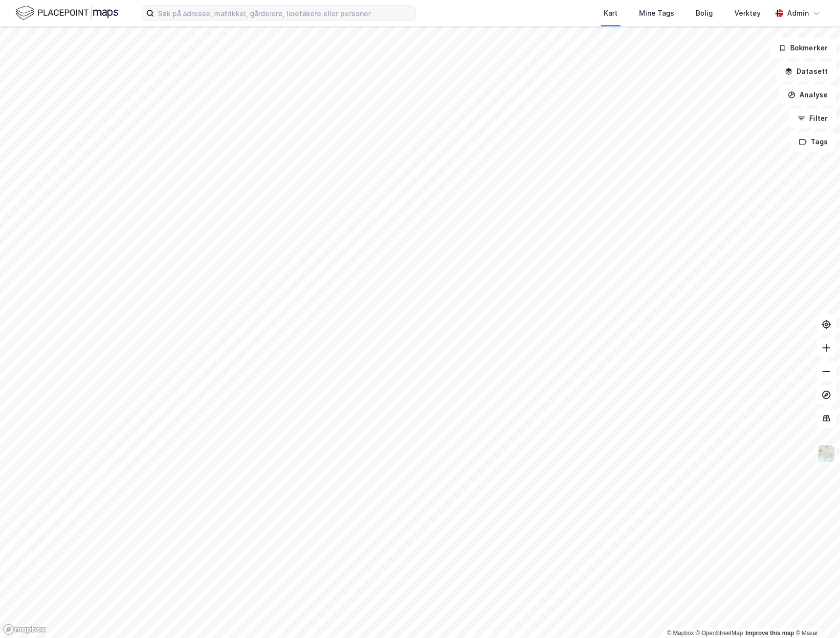  I want to click on div: Kart, so click(610, 13).